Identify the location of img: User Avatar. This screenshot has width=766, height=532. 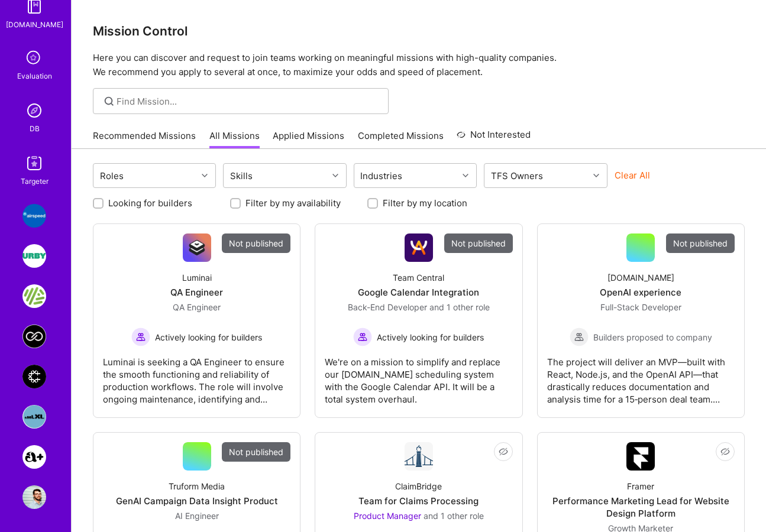
(35, 497).